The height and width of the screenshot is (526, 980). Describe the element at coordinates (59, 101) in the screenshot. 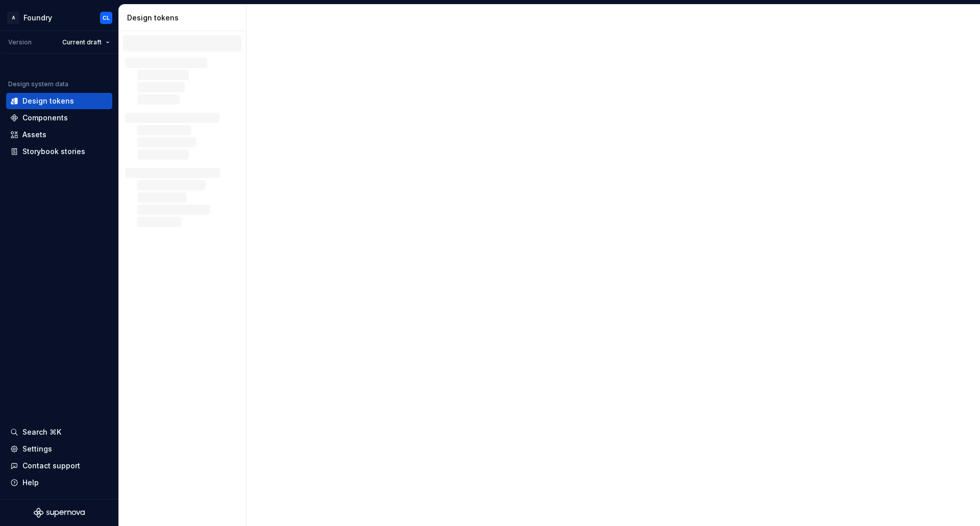

I see `a: Design tokens` at that location.